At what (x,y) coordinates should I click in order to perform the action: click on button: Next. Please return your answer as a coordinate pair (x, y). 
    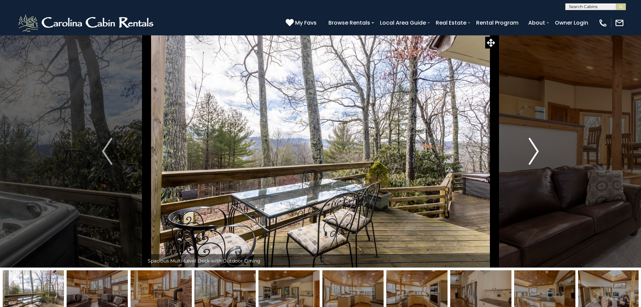
    Looking at the image, I should click on (534, 151).